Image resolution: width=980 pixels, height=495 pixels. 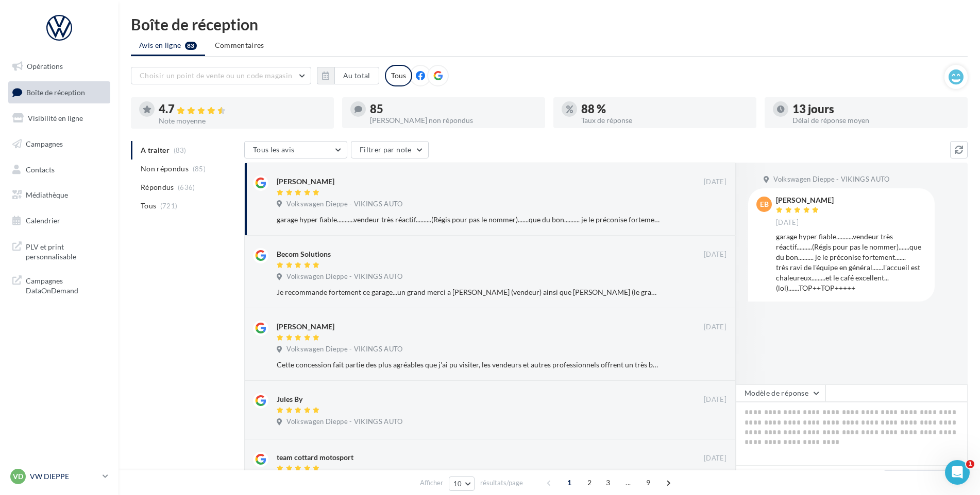 What do you see at coordinates (66, 251) in the screenshot?
I see `span: PLV et print personnalisable` at bounding box center [66, 251].